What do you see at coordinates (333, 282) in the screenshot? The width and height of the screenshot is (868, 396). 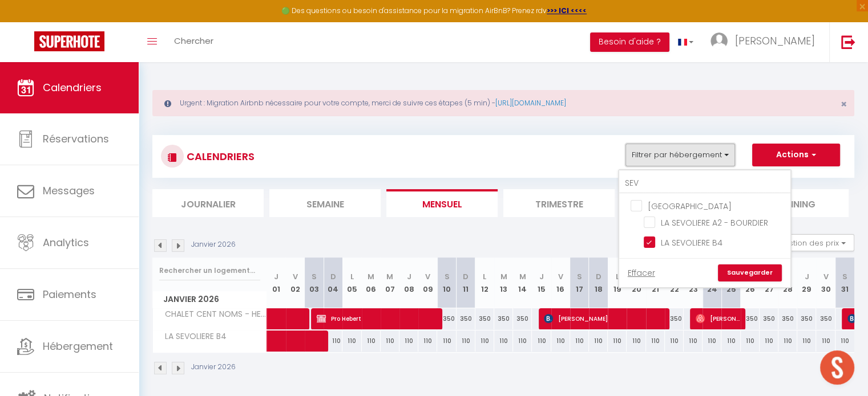 I see `th: 04` at bounding box center [333, 282].